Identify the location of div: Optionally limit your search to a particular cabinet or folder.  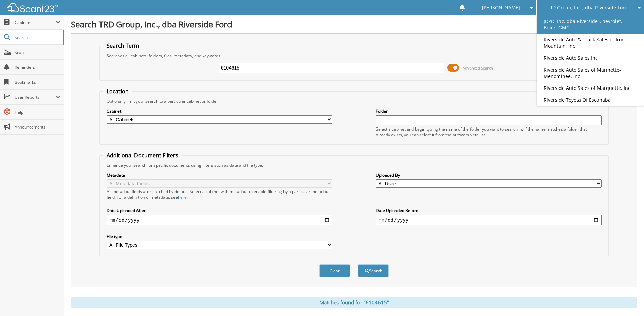
(354, 101).